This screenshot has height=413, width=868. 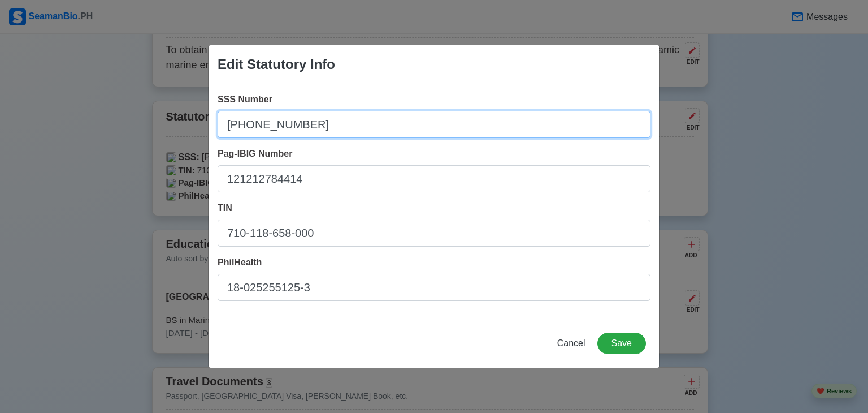 What do you see at coordinates (255, 153) in the screenshot?
I see `span: Pag-IBIG Number` at bounding box center [255, 153].